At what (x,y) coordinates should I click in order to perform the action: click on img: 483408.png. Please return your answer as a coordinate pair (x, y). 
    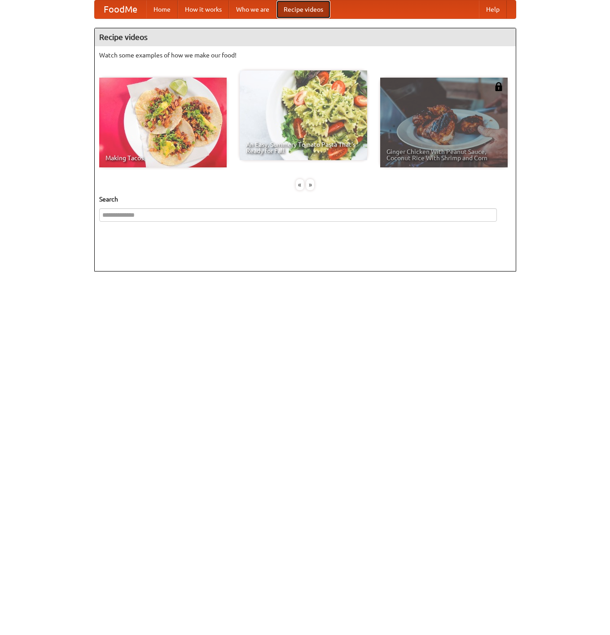
    Looking at the image, I should click on (498, 87).